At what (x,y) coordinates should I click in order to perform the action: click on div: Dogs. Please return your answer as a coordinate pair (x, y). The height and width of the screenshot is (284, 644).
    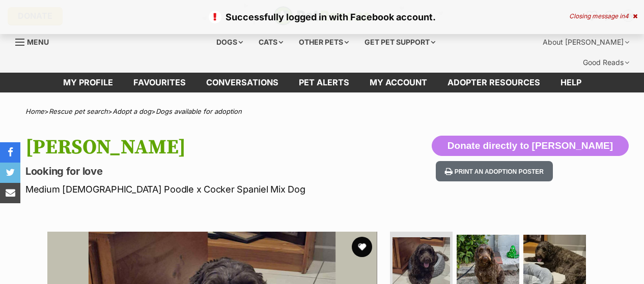
    Looking at the image, I should click on (230, 42).